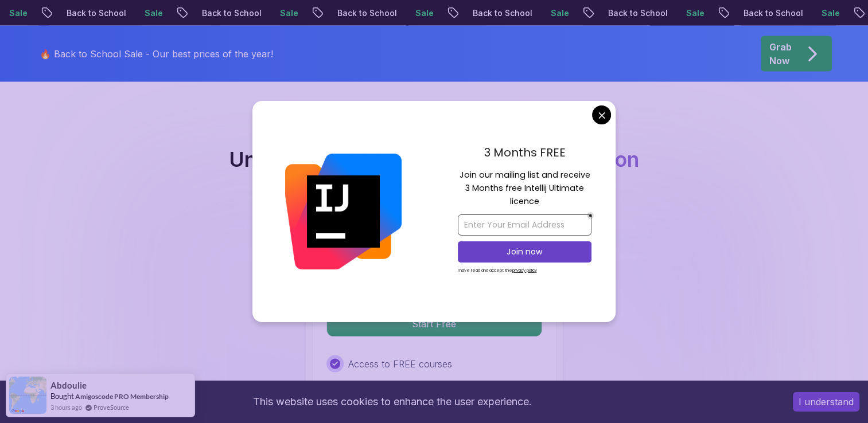 The height and width of the screenshot is (423, 868). I want to click on p: 🔥 Back to School Sale - Our best prices of the year!, so click(156, 54).